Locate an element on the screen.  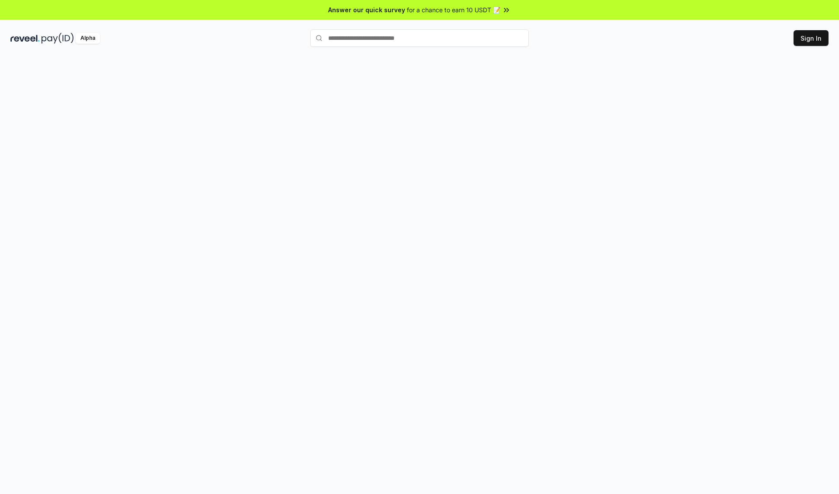
img: reveel_dark is located at coordinates (25, 38).